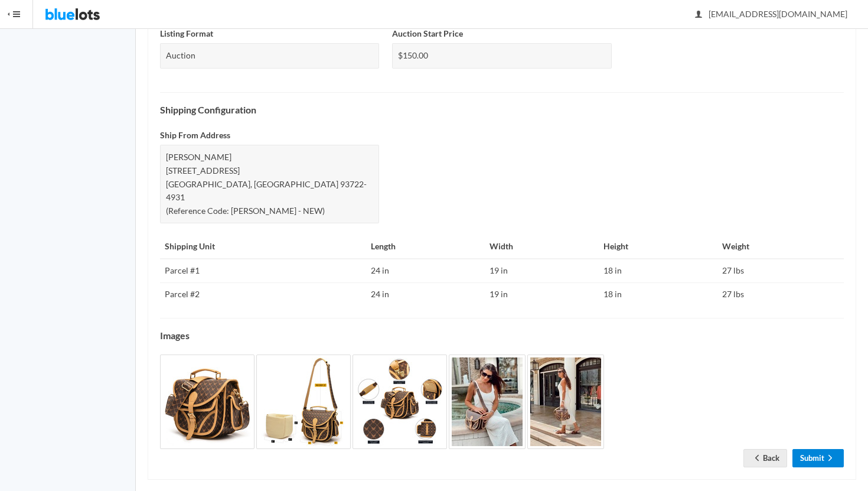 The width and height of the screenshot is (868, 491). Describe the element at coordinates (208, 402) in the screenshot. I see `img: 24399fc3-498a-42fe-9671-2e191c9d9a56-1710222922.jpg` at that location.